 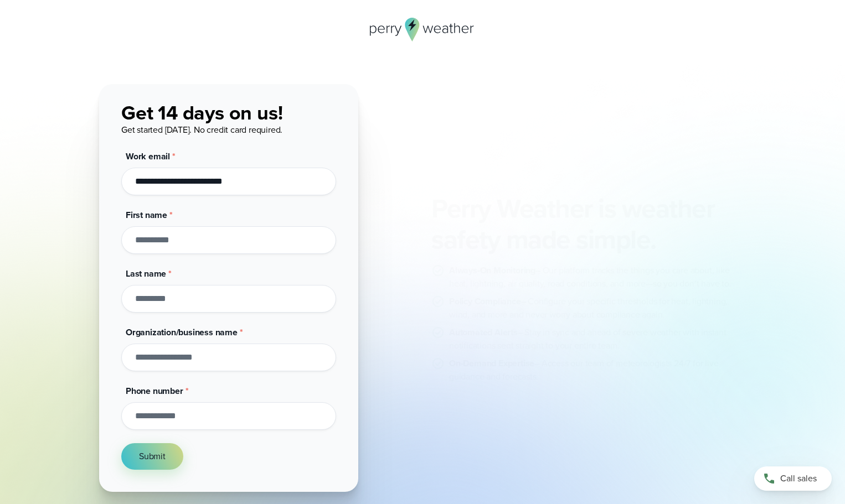 I want to click on span: First name, so click(x=146, y=215).